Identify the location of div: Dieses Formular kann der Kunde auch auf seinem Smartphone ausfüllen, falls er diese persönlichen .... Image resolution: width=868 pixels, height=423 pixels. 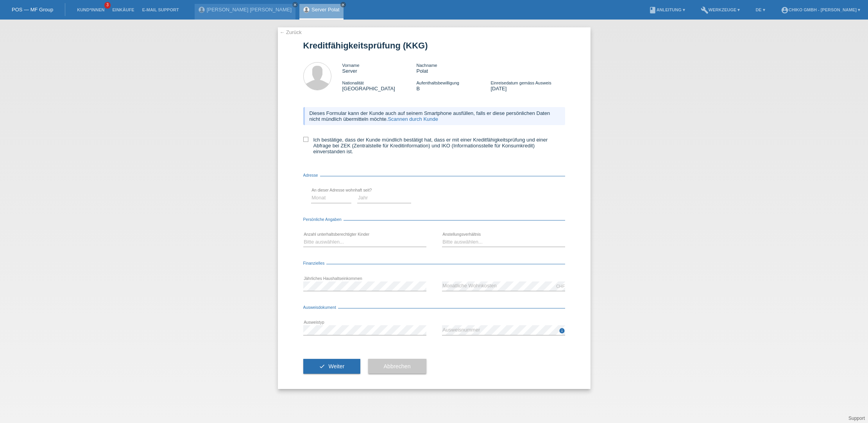
(434, 116).